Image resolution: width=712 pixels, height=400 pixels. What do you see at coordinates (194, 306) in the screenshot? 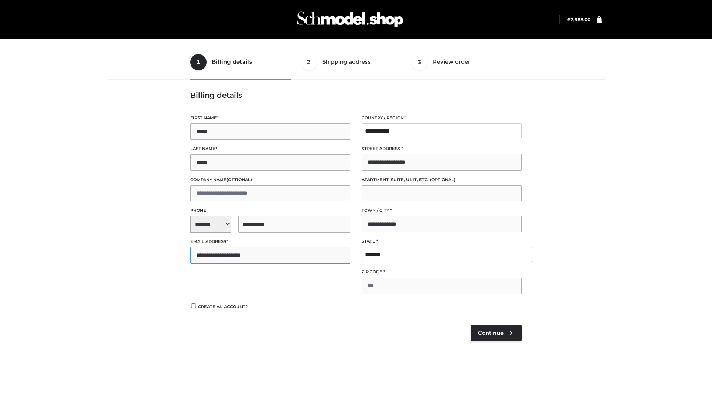
I see `input: Create an account?` at bounding box center [194, 306].